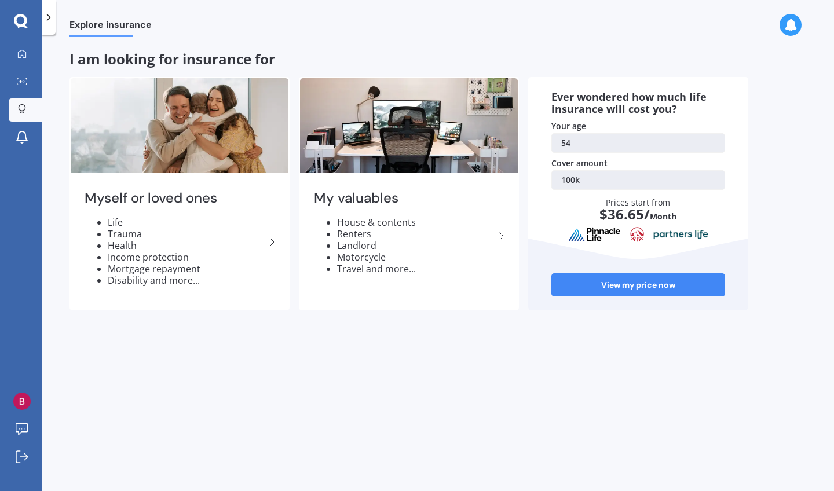  Describe the element at coordinates (624, 214) in the screenshot. I see `span: $ 36.65 /` at that location.